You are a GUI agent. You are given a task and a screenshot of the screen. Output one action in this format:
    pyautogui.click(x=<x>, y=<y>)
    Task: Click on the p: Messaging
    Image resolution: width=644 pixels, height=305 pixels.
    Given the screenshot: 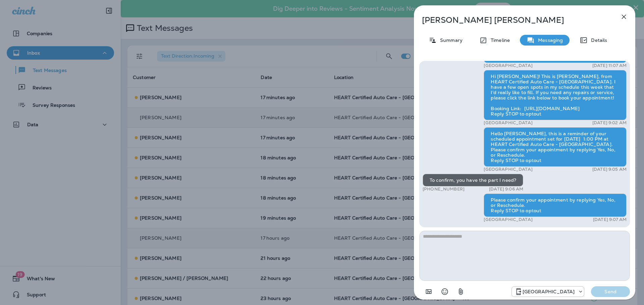 What is the action you would take?
    pyautogui.click(x=549, y=40)
    